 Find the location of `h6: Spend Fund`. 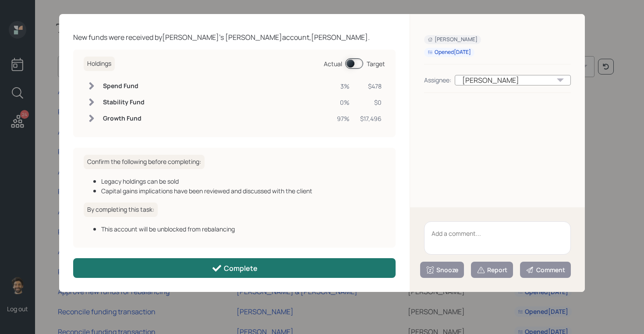

h6: Spend Fund is located at coordinates (124, 86).